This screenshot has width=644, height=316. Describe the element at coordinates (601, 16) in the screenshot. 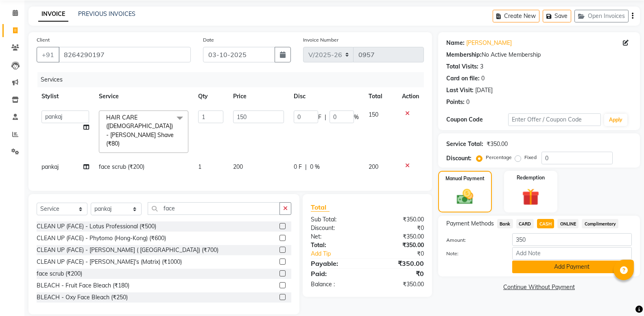

I see `button: Open Invoices` at that location.